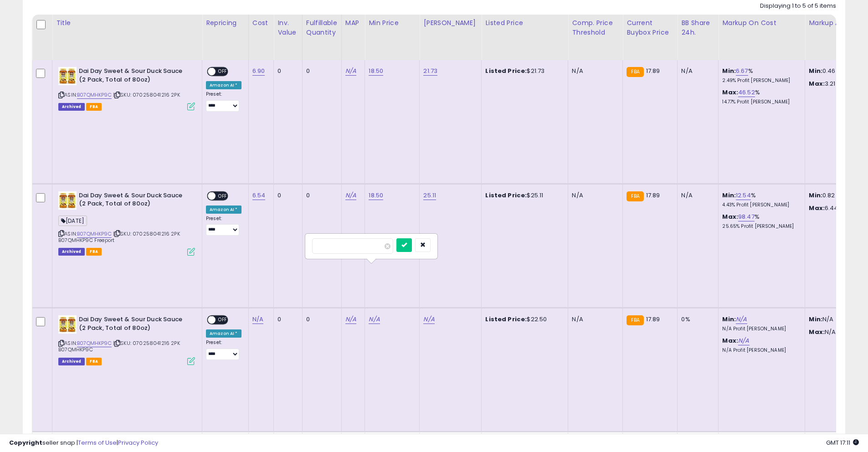 Image resolution: width=868 pixels, height=452 pixels. What do you see at coordinates (119, 237) in the screenshot?
I see `span: | SKU: 070258041216 2PK B07QMHKP9C Freeport` at bounding box center [119, 237].